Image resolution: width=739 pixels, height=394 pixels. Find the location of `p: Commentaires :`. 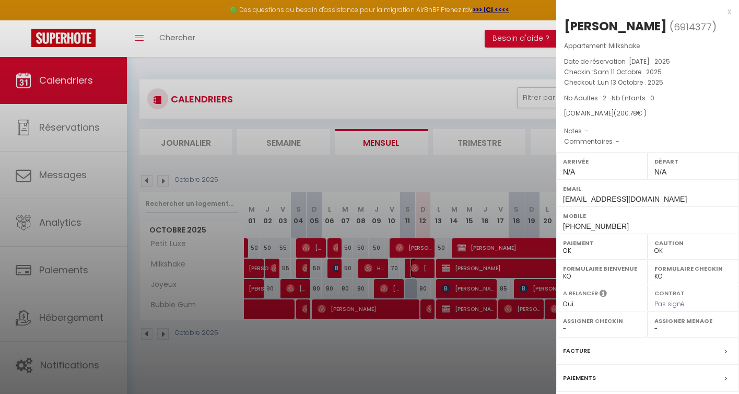

p: Commentaires : is located at coordinates (648, 142).